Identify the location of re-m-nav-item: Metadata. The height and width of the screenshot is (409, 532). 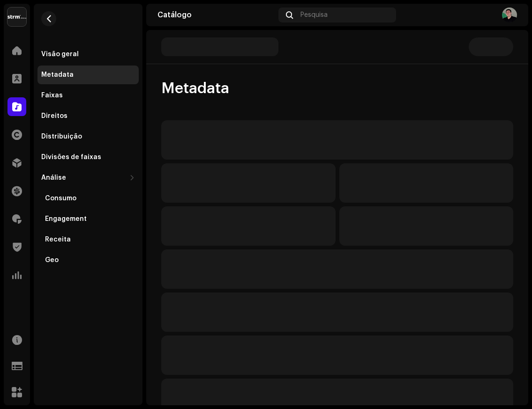
(88, 75).